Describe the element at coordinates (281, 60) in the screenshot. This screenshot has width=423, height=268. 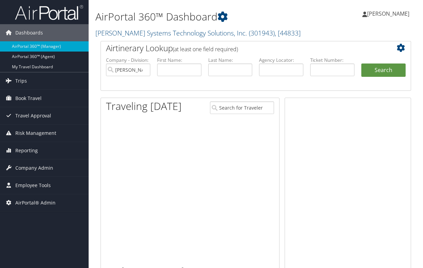
I see `label: Agency Locator:` at that location.